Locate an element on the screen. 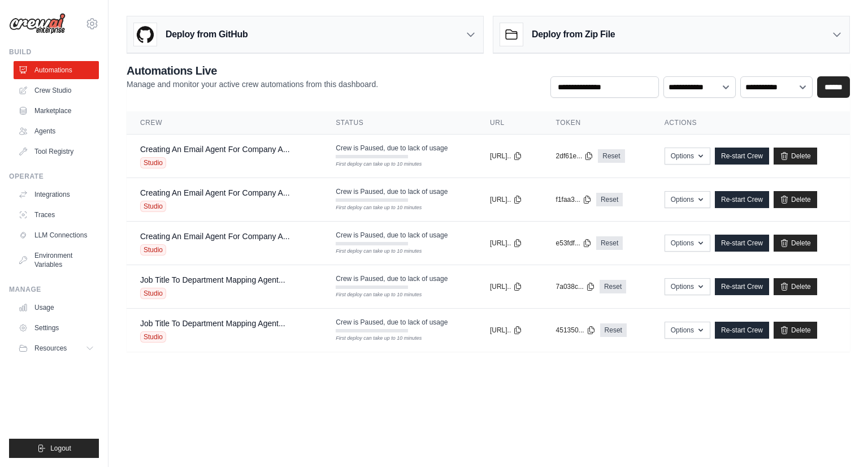 This screenshot has height=467, width=868. a: Traces is located at coordinates (56, 215).